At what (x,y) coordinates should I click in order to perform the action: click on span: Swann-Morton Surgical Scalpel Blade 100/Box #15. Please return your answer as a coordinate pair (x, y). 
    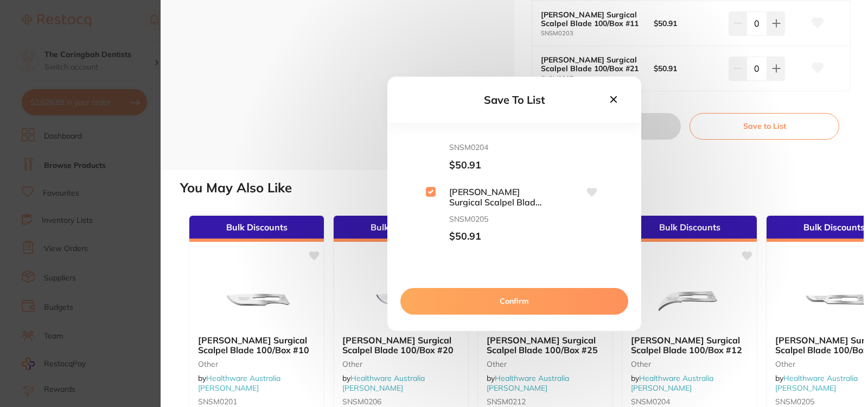
    Looking at the image, I should click on (490, 197).